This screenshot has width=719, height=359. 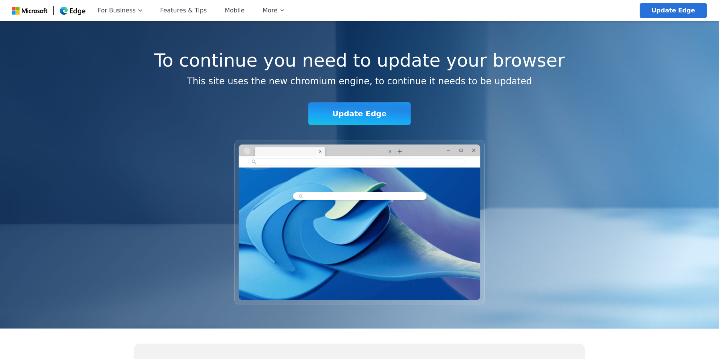 I want to click on button: More, so click(x=273, y=11).